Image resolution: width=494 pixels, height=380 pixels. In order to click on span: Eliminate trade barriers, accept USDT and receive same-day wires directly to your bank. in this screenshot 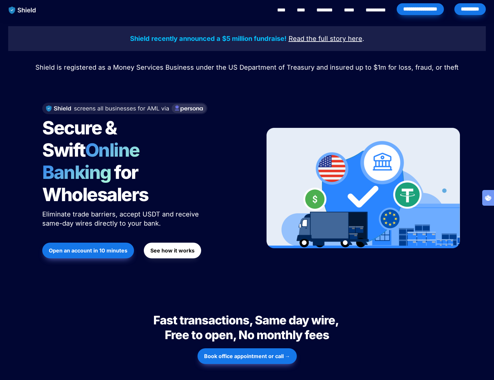, I will do `click(121, 219)`.